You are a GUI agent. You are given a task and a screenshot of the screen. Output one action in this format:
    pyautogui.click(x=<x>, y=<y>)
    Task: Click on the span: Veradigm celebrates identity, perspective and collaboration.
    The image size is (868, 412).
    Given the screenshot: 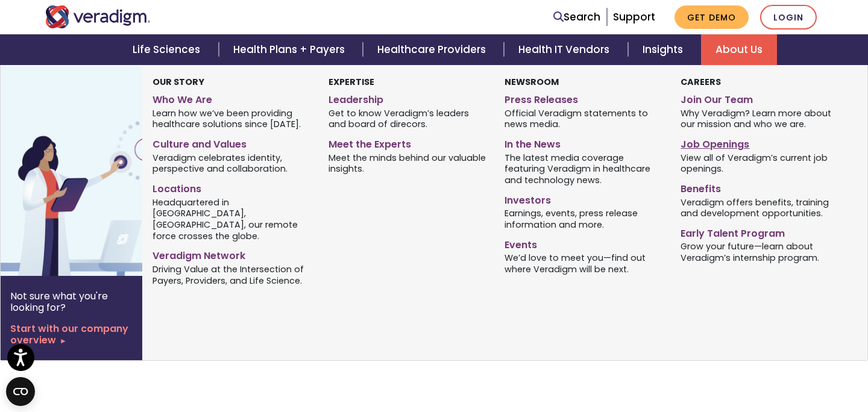 What is the action you would take?
    pyautogui.click(x=232, y=163)
    